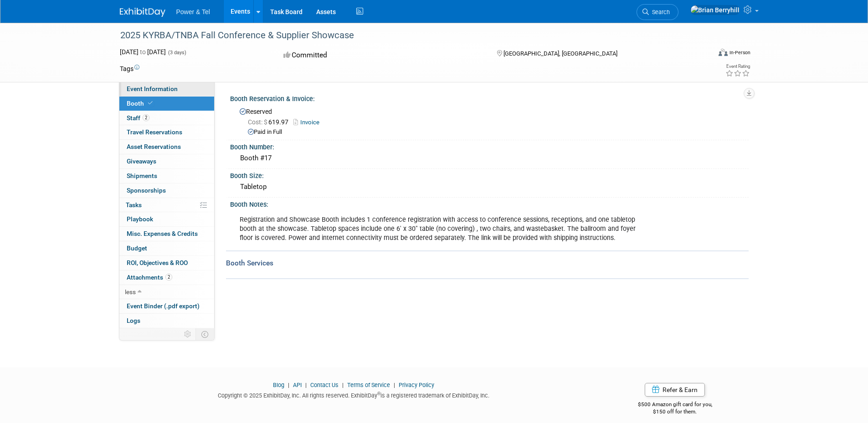 This screenshot has width=868, height=423. Describe the element at coordinates (167, 263) in the screenshot. I see `a: ROI, Objectives & ROO` at that location.